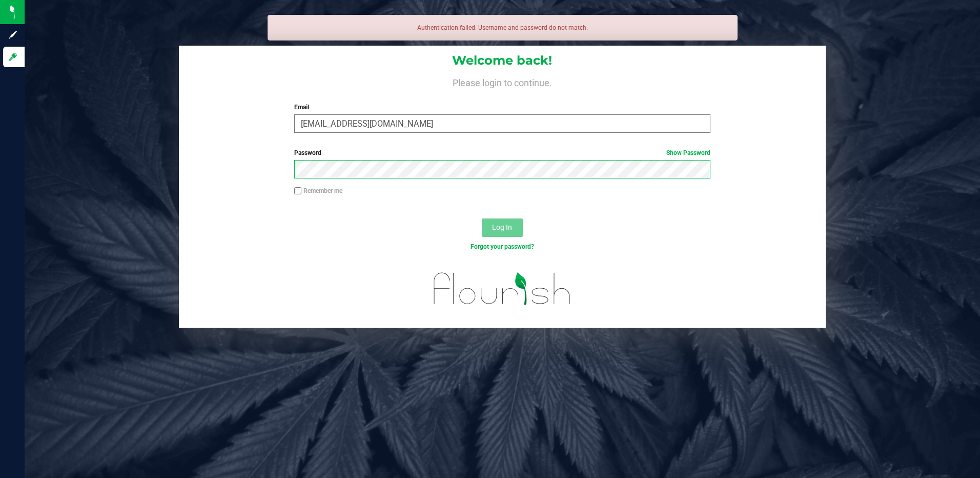 This screenshot has width=980, height=478. I want to click on div: Authentication failed. Username and password do not match., so click(502, 28).